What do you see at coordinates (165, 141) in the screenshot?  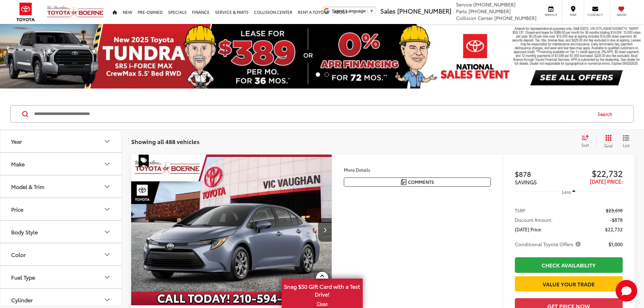 I see `span: Showing all 488 vehicles` at bounding box center [165, 141].